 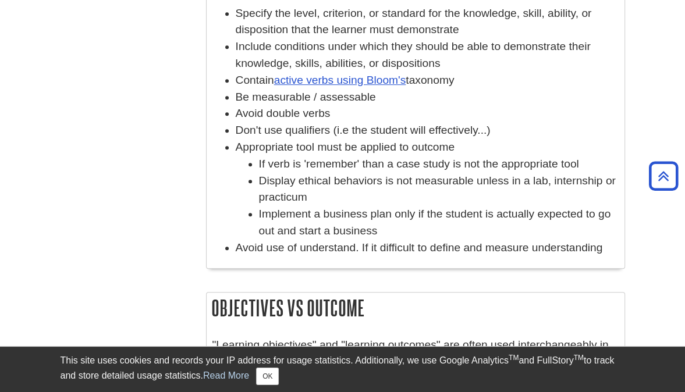 I want to click on li: Avoid use of understand. If it difficult to define and measure understanding, so click(x=427, y=248).